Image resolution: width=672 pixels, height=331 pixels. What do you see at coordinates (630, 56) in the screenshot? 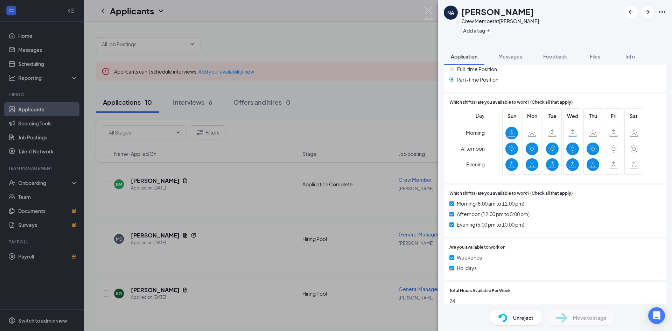
I see `span: Info` at bounding box center [630, 56].